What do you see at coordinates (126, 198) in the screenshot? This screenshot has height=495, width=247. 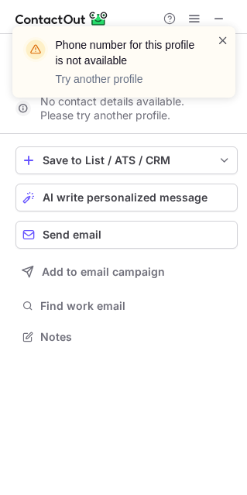 I see `button: AI write personalized message` at bounding box center [126, 198].